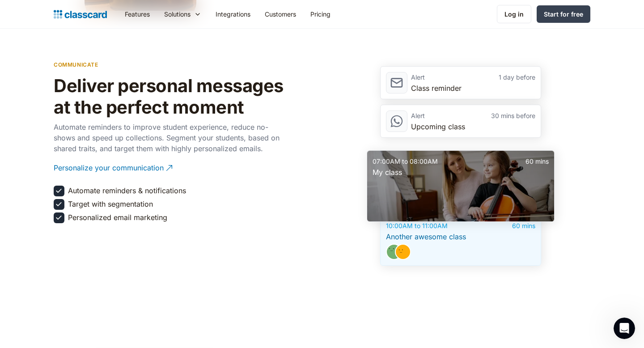  Describe the element at coordinates (280, 14) in the screenshot. I see `a: Customers` at that location.